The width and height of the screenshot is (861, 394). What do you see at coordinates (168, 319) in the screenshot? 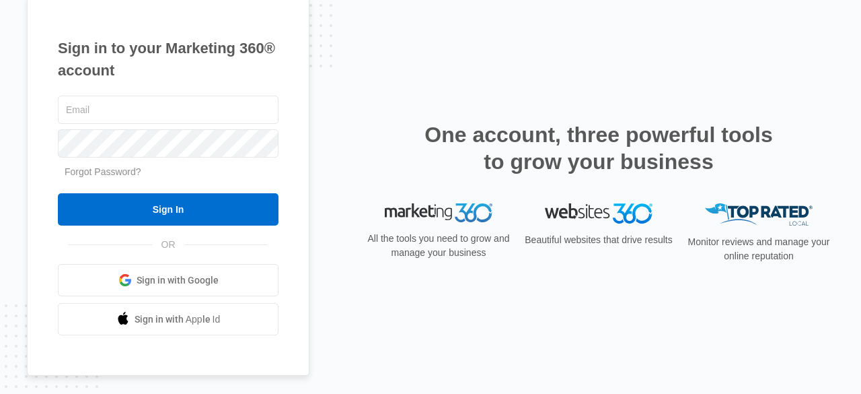
I see `a: Sign in with Apple Id` at bounding box center [168, 319].